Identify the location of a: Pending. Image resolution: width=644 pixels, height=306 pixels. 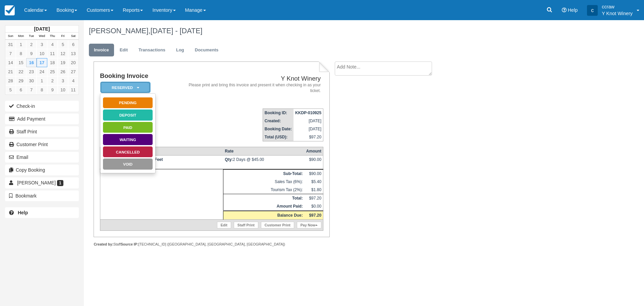
(128, 103).